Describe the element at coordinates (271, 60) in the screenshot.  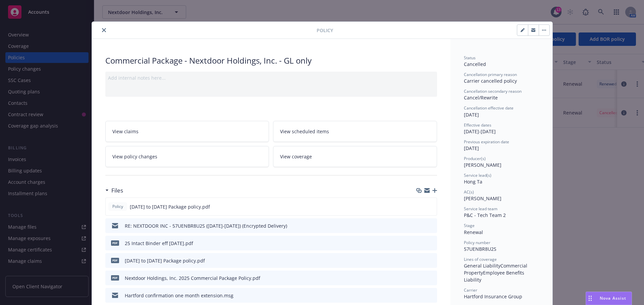
I see `div: Commercial Package - Nextdoor Holdings, Inc. - GL only` at that location.